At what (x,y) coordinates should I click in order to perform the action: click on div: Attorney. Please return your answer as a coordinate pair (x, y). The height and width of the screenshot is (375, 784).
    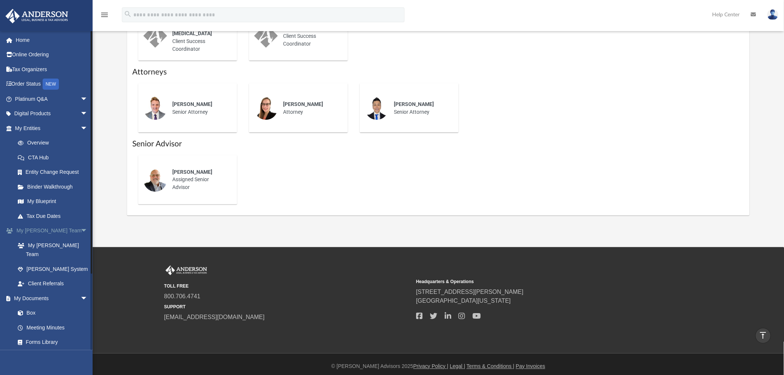
    Looking at the image, I should click on (310, 108).